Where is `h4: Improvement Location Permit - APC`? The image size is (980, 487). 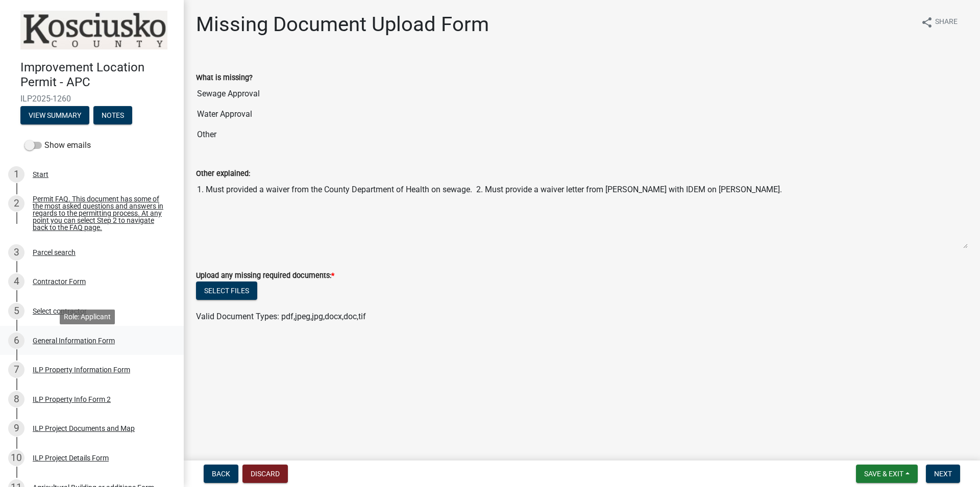
h4: Improvement Location Permit - APC is located at coordinates (98, 75).